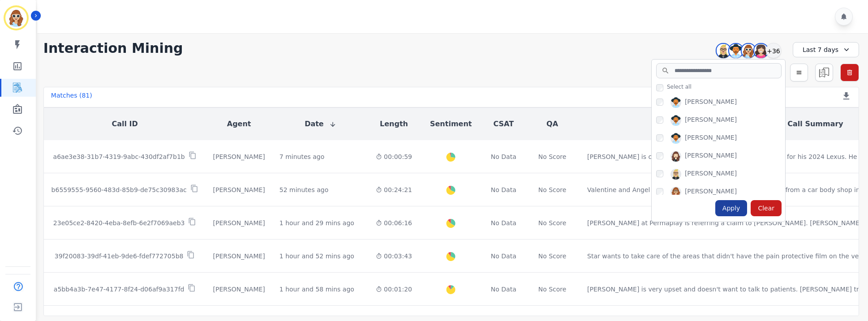  I want to click on p: a6ae3e38-31b7-4319-9abc-430df2af7b1b, so click(119, 156).